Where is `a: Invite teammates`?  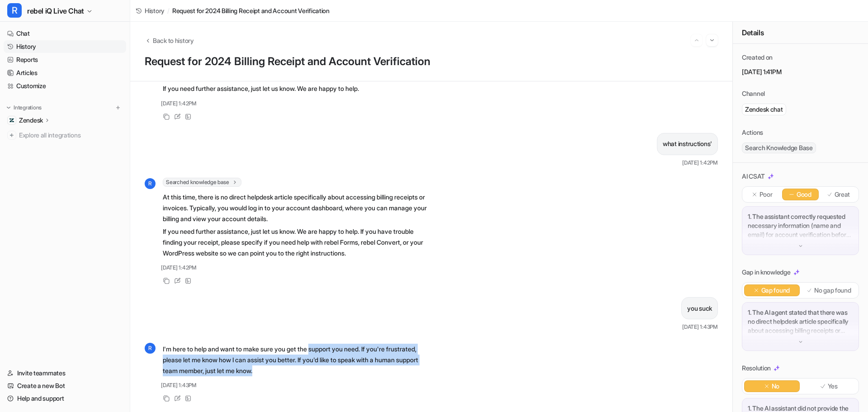 a: Invite teammates is located at coordinates (65, 373).